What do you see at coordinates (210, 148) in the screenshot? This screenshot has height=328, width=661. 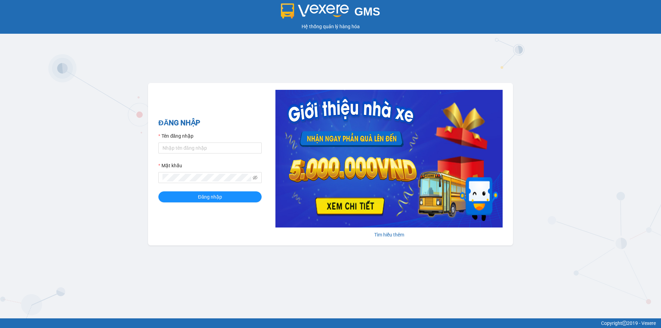 I see `input: Tên đăng nhập` at bounding box center [210, 148].